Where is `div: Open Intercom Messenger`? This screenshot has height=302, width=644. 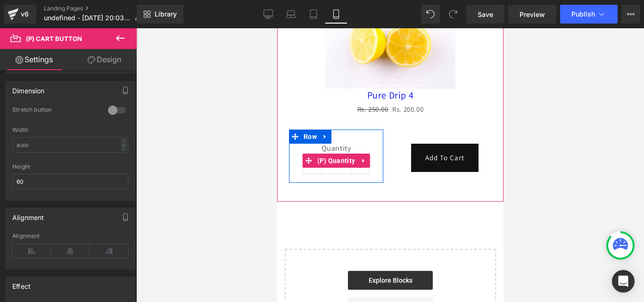
div: Open Intercom Messenger is located at coordinates (623, 282).